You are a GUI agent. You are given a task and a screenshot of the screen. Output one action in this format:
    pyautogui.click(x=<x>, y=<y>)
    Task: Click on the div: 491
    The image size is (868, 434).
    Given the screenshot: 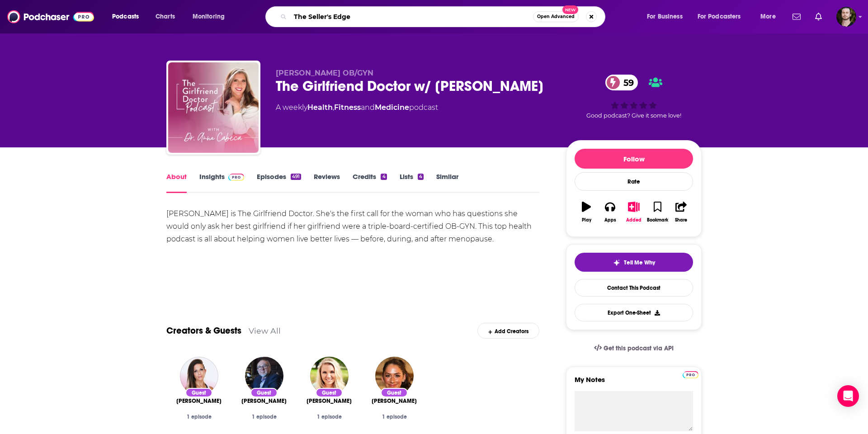 What is the action you would take?
    pyautogui.click(x=296, y=177)
    